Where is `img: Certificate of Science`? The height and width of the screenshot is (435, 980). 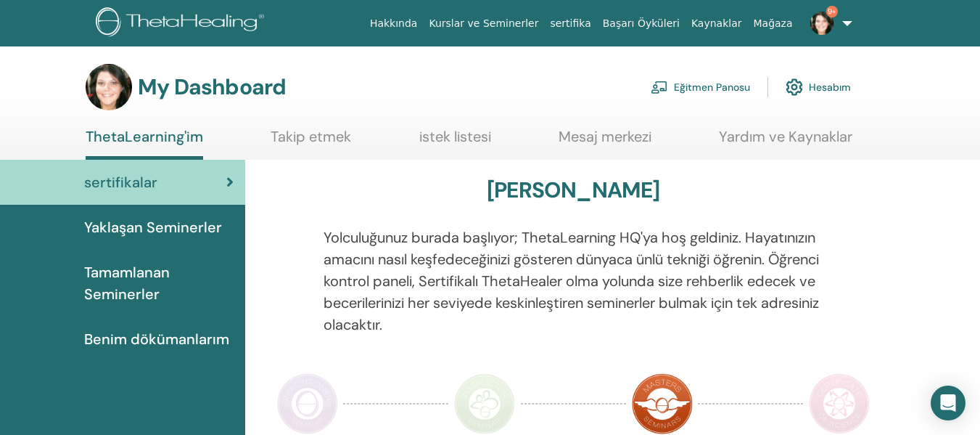
img: Certificate of Science is located at coordinates (839, 404).